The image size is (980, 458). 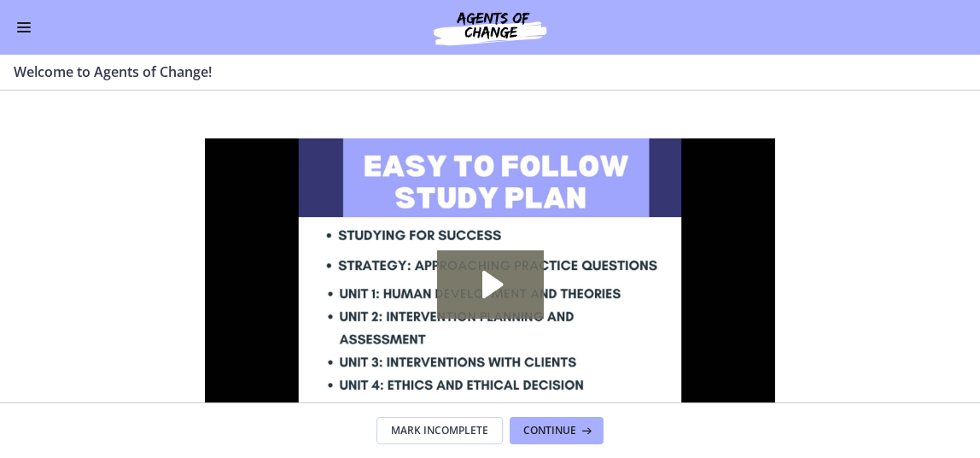 I want to click on button: Mute, so click(x=484, y=307).